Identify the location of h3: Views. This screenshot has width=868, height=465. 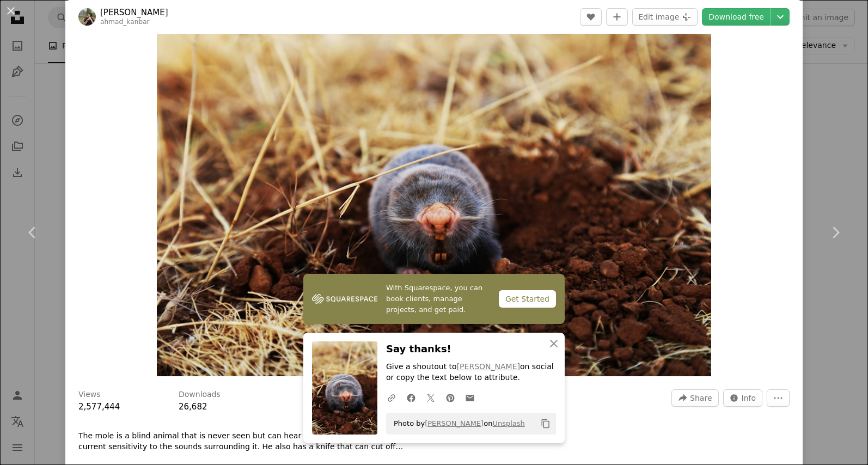
(89, 395).